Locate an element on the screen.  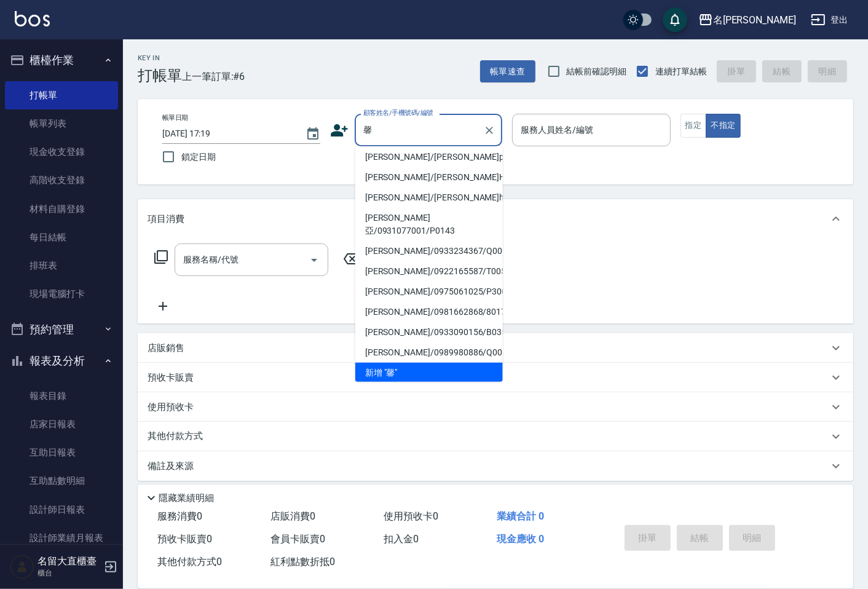
a: 互助日報表 is located at coordinates (62, 453).